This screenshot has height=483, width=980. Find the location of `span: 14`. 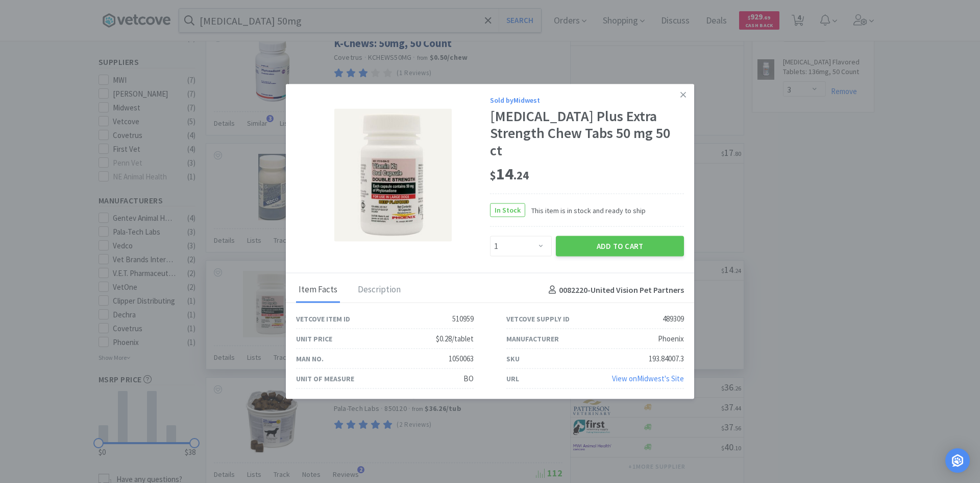

span: 14 is located at coordinates (509, 173).